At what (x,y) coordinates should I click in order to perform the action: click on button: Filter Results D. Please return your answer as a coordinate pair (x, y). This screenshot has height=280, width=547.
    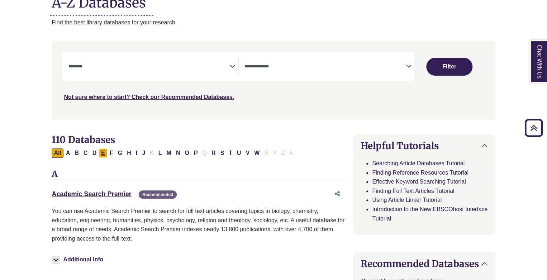
    Looking at the image, I should click on (95, 153).